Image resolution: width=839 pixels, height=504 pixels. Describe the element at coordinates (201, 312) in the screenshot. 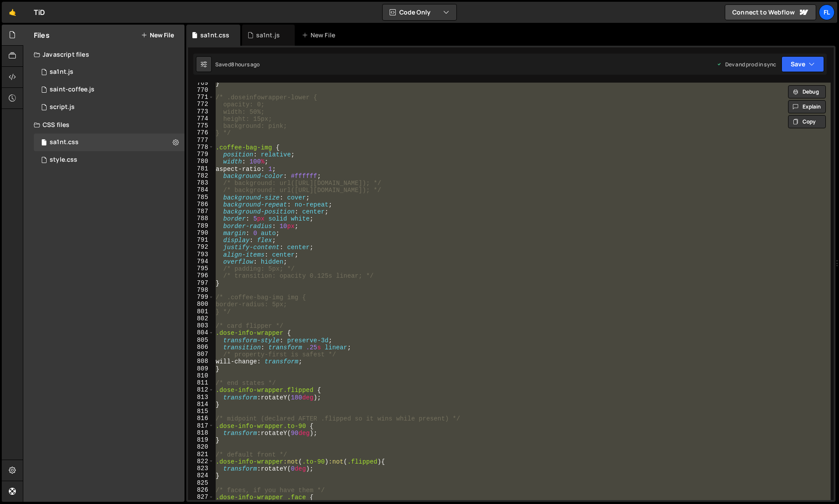

I see `div: 801` at that location.